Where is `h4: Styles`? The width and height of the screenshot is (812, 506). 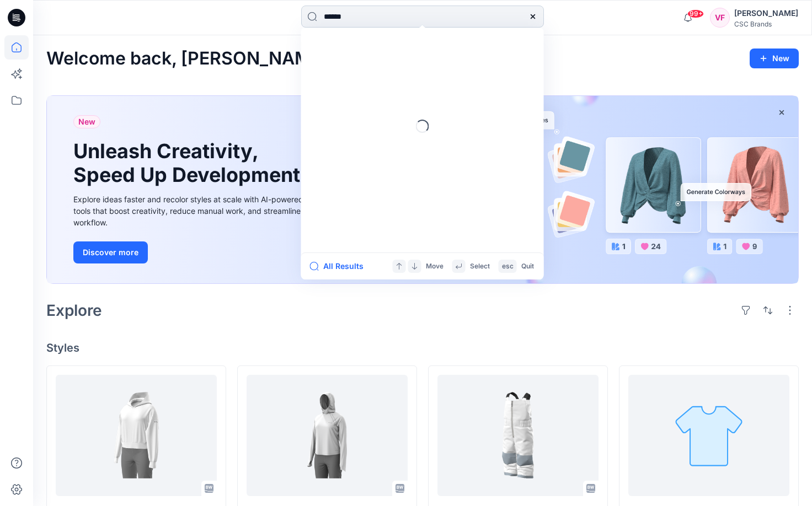
h4: Styles is located at coordinates (423, 348).